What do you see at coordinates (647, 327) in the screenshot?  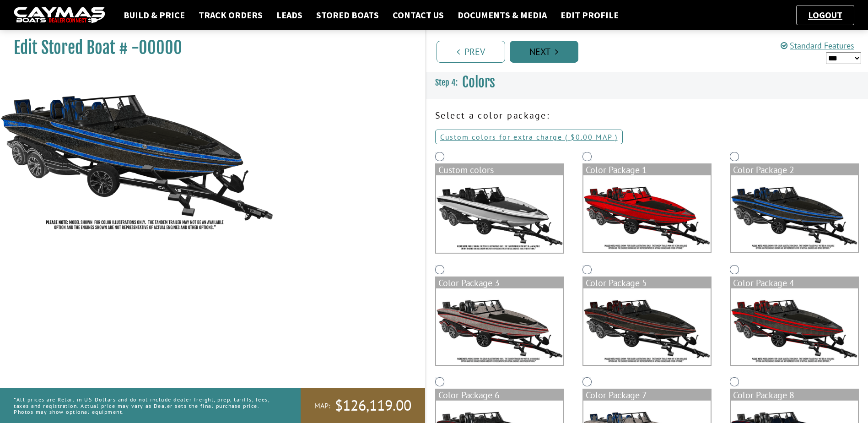 I see `img: color_package_365.png` at bounding box center [647, 327].